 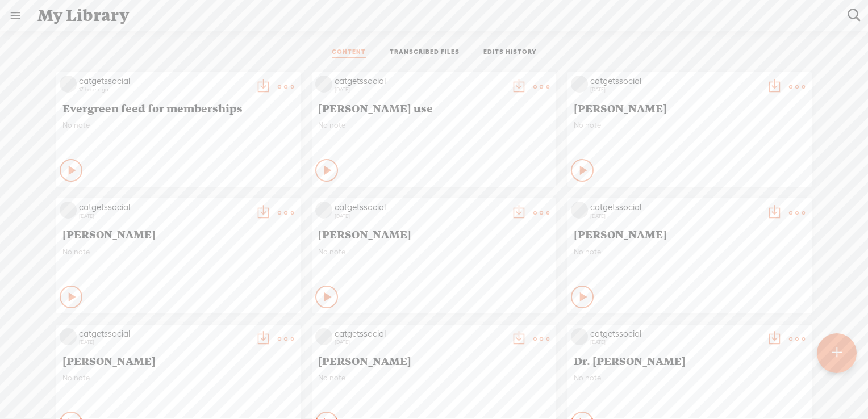 I want to click on a: CONTENT, so click(x=349, y=53).